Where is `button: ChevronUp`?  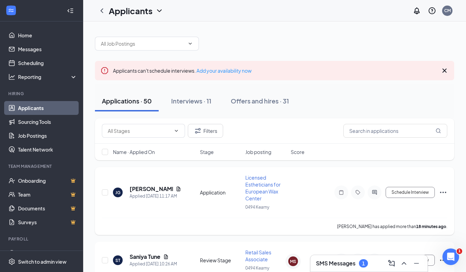 button: ChevronUp is located at coordinates (404, 264).